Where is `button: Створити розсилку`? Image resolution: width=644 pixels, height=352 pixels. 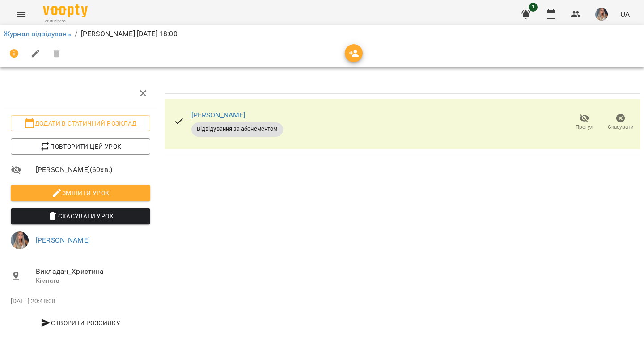
button: Створити розсилку is located at coordinates (81, 323).